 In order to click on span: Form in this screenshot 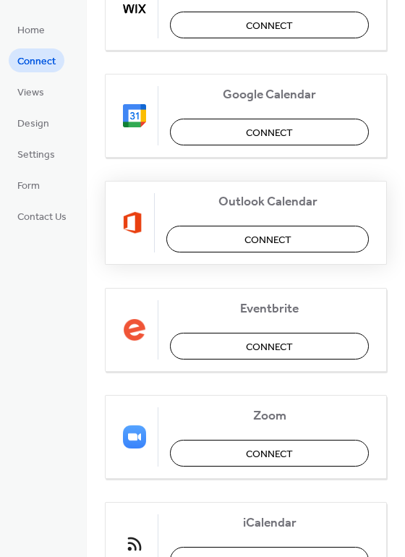, I will do `click(28, 186)`.